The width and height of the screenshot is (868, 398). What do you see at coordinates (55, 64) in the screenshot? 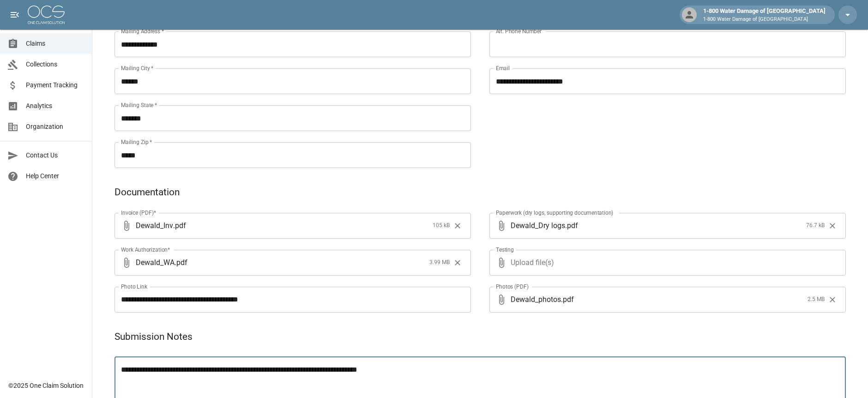
I see `span: Collections` at bounding box center [55, 64].